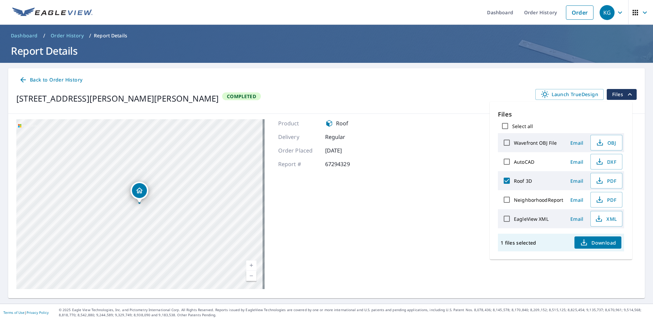 This screenshot has width=653, height=321. I want to click on p: 1 files selected, so click(518, 243).